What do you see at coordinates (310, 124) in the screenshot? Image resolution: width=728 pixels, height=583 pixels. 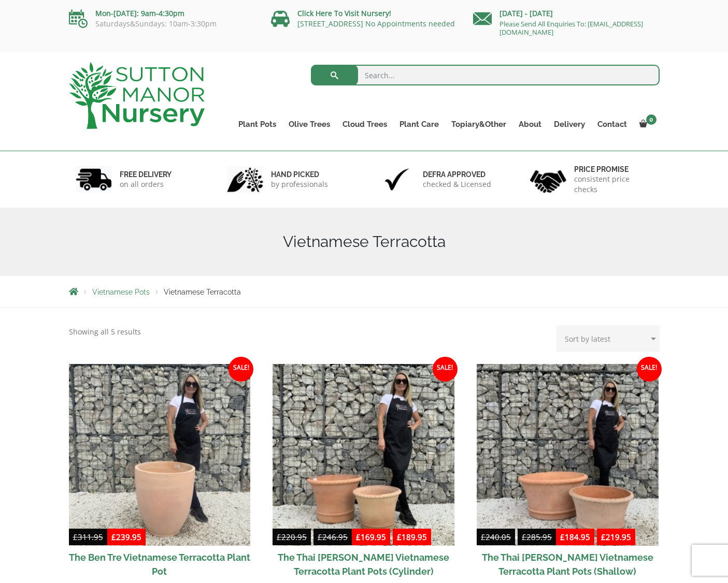 I see `a: Olive Trees` at bounding box center [310, 124].